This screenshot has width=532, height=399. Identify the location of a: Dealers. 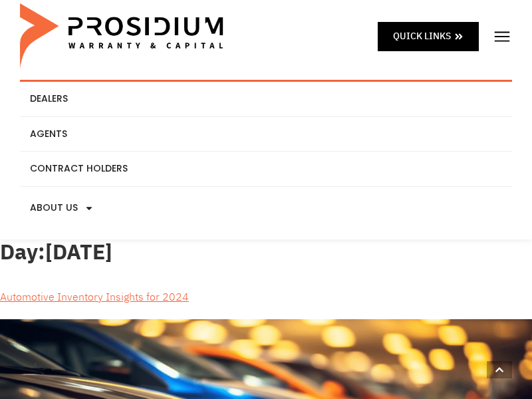
(266, 100).